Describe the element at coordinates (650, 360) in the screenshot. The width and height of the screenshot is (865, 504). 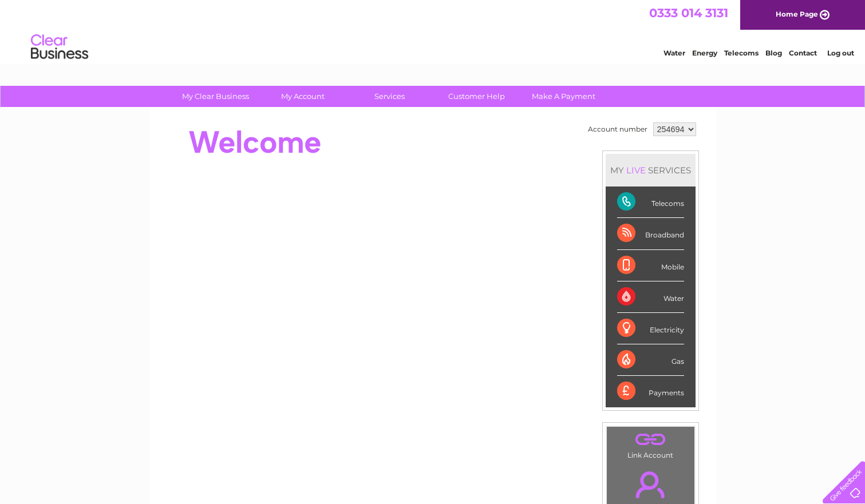
I see `div: Gas` at that location.